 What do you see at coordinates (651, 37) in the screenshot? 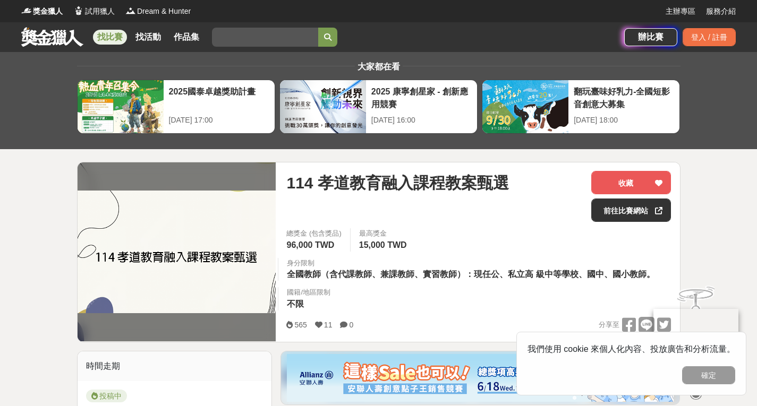
I see `a: 辦比賽` at bounding box center [651, 37].